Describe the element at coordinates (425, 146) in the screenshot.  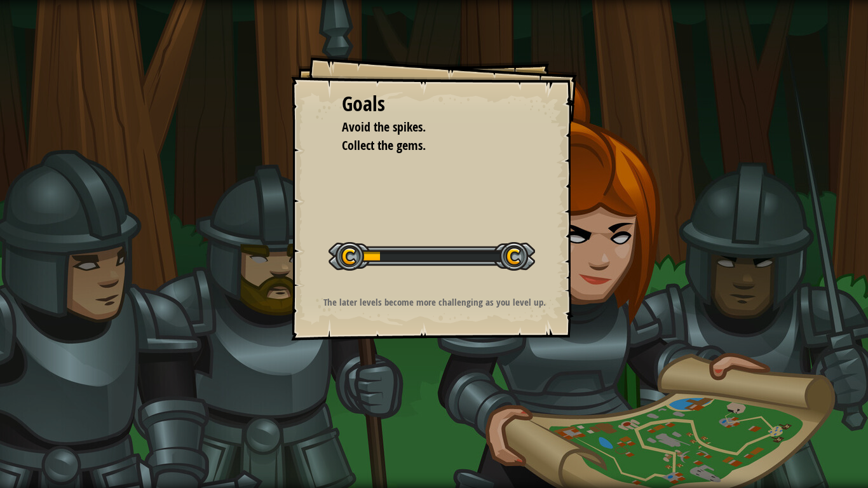
I see `li: Collect the gems.` at that location.